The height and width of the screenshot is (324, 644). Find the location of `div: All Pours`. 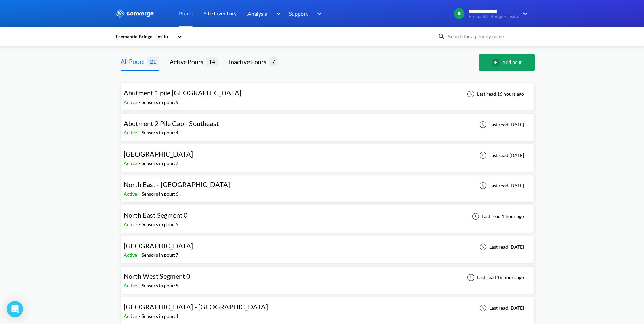

div: All Pours is located at coordinates (134, 62).